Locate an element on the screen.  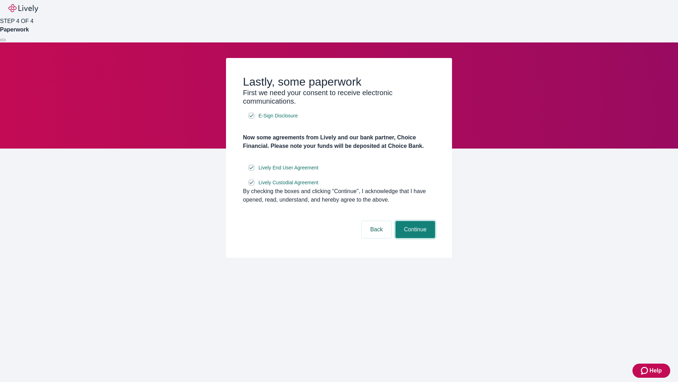
svg: Zendesk support icon is located at coordinates (645, 370).